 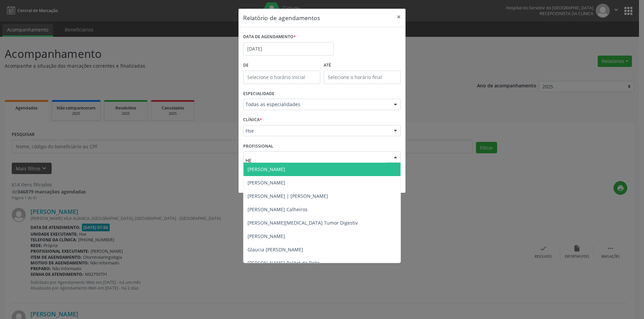 What do you see at coordinates (399, 17) in the screenshot?
I see `button: Close` at bounding box center [399, 17].